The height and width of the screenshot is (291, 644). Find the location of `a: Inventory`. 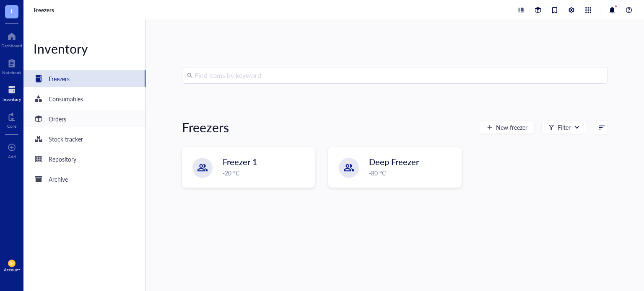

a: Inventory is located at coordinates (12, 93).